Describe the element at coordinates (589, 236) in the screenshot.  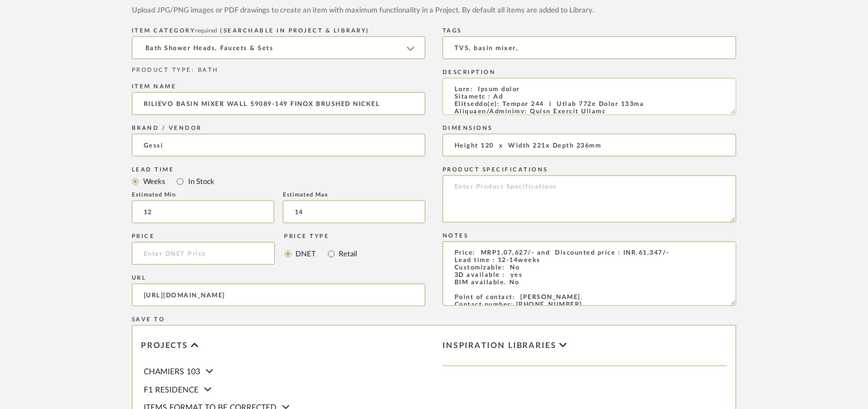
I see `div: Notes` at that location.